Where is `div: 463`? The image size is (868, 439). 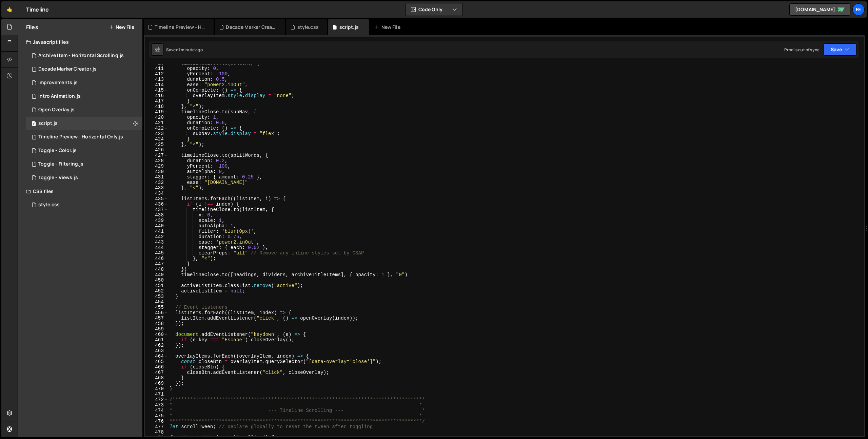
div: 463 is located at coordinates (156, 351).